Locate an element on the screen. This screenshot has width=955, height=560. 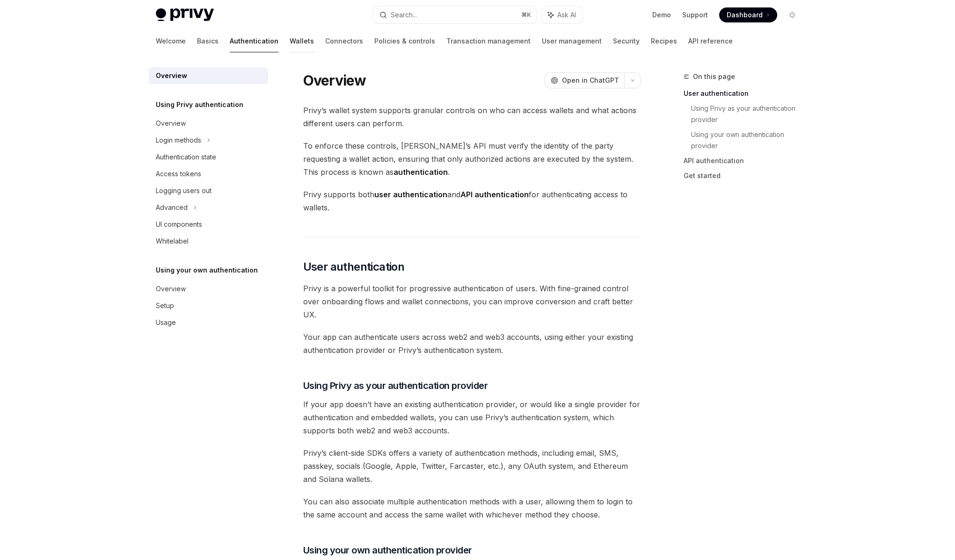
button: Toggle dark mode is located at coordinates (792, 15).